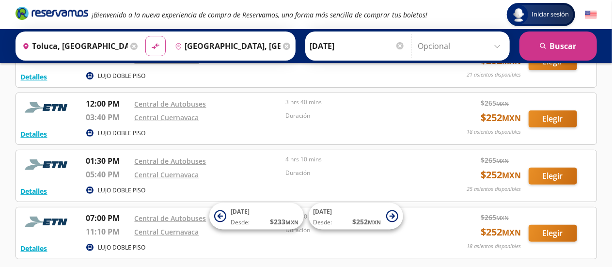 The height and width of the screenshot is (267, 612). What do you see at coordinates (108, 104) in the screenshot?
I see `p: 12:00 PM` at bounding box center [108, 104].